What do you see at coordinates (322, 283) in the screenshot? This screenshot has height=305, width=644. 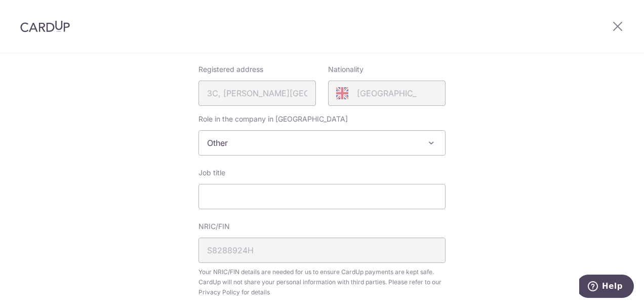 I see `span: Your NRIC/FIN details are needed for us to ensure CardUp payments are kept safe. CardUp will not ...` at bounding box center [322, 283].